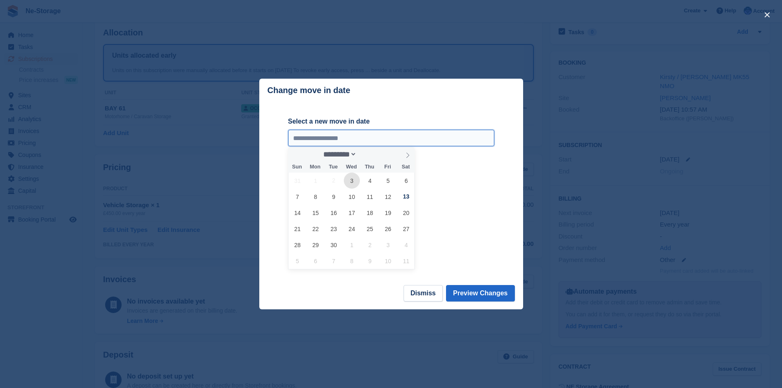 The height and width of the screenshot is (388, 782). I want to click on span: September 27, 2025, so click(406, 229).